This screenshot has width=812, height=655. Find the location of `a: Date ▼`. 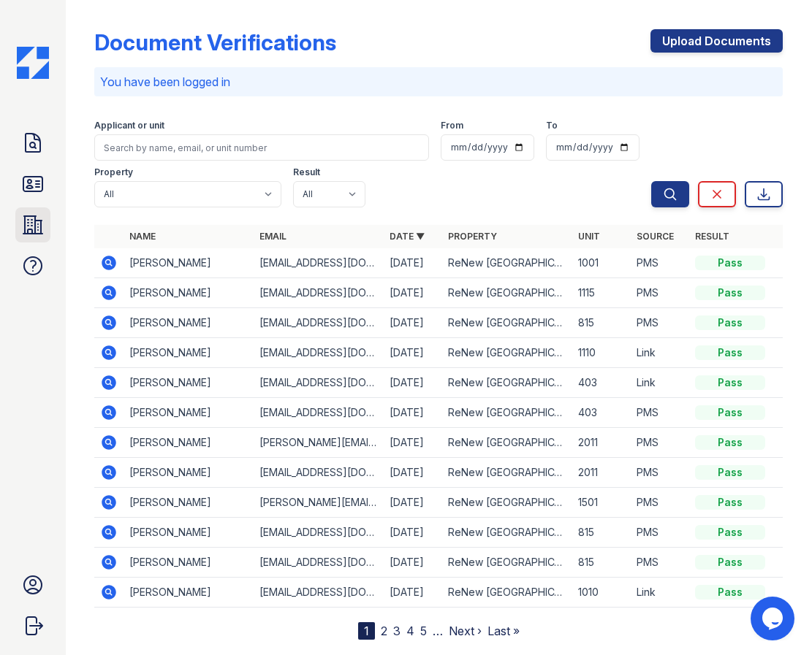

a: Date ▼ is located at coordinates (407, 235).